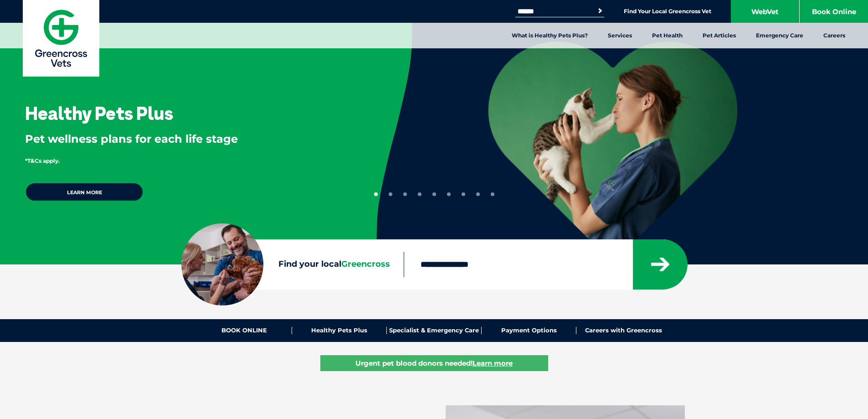 The width and height of the screenshot is (868, 419). Describe the element at coordinates (623, 331) in the screenshot. I see `a: Careers with Greencross` at that location.